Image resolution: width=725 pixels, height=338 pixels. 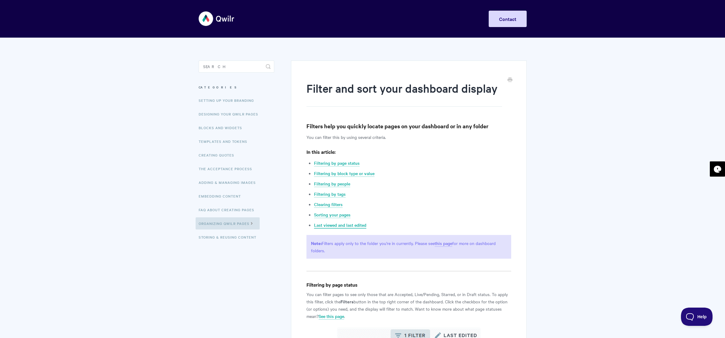 What do you see at coordinates (340, 225) in the screenshot?
I see `a: Last viewed and last edited` at bounding box center [340, 225].